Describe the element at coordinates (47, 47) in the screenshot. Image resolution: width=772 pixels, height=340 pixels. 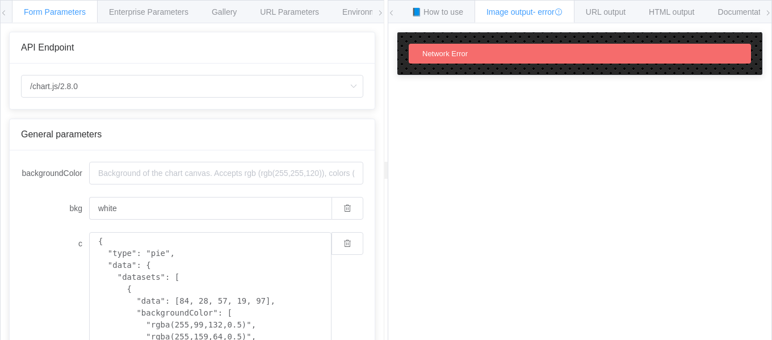
I see `span: API Endpoint` at that location.